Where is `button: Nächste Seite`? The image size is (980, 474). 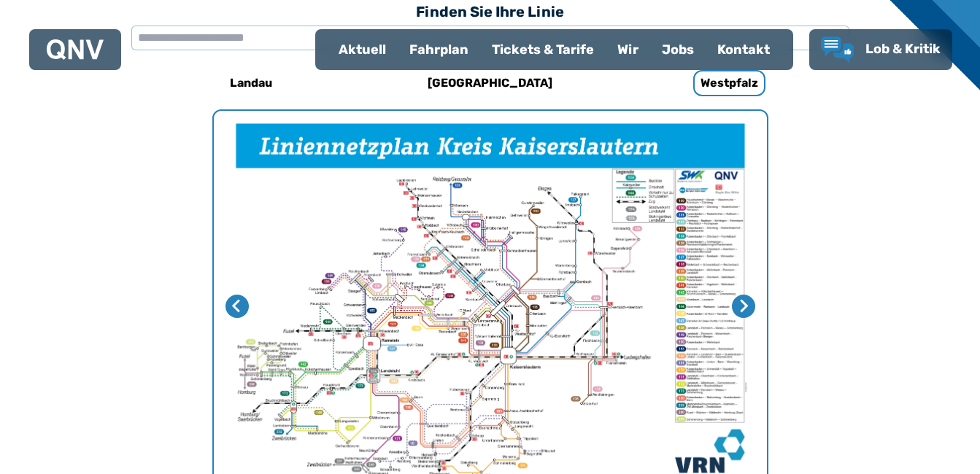
button: Nächste Seite is located at coordinates (744, 306).